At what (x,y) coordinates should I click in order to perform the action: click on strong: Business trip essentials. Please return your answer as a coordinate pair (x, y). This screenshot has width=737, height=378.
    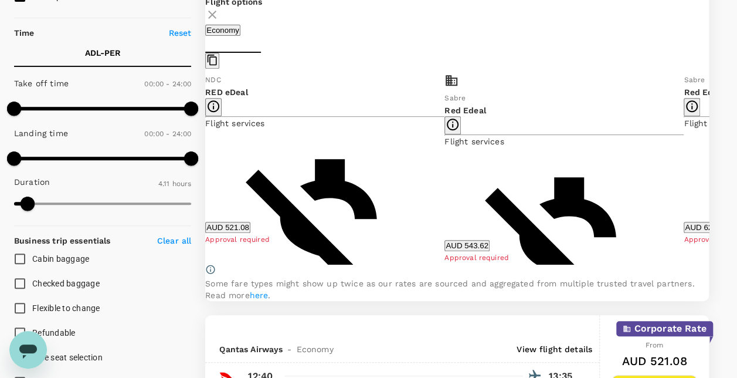
    Looking at the image, I should click on (62, 241).